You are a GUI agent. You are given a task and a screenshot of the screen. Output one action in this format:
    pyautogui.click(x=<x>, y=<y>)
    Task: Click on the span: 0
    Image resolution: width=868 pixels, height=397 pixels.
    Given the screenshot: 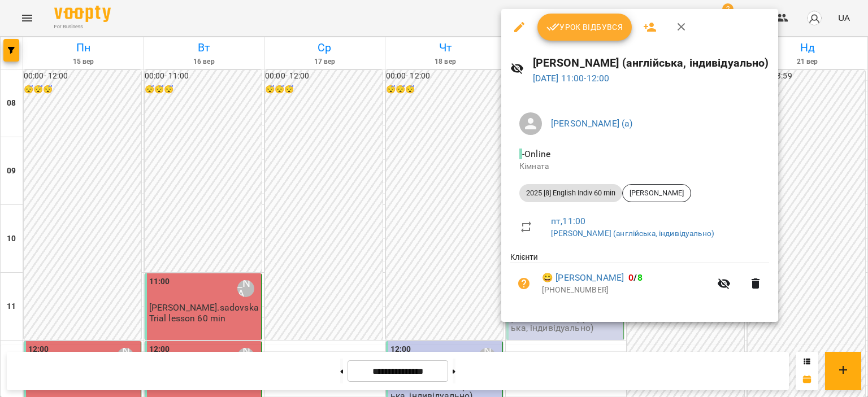 What is the action you would take?
    pyautogui.click(x=631, y=277)
    